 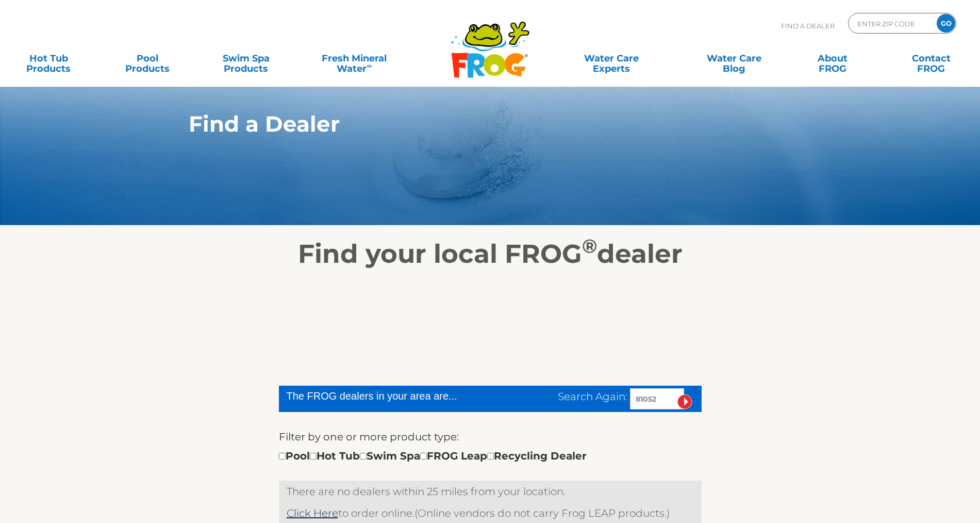 What do you see at coordinates (592, 396) in the screenshot?
I see `span: Search Again:` at bounding box center [592, 396].